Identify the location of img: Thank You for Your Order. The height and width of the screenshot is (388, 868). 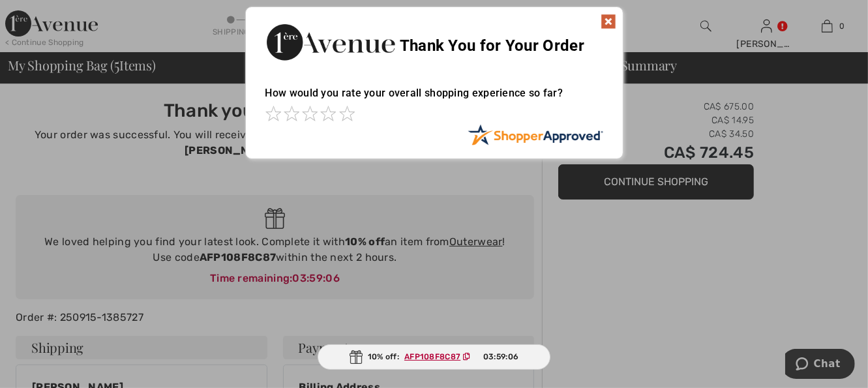
(331, 41).